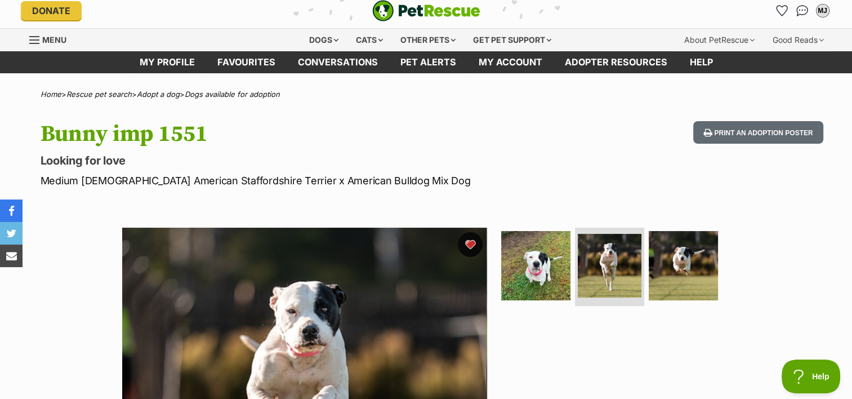 The height and width of the screenshot is (399, 852). Describe the element at coordinates (701, 62) in the screenshot. I see `a: Help` at that location.